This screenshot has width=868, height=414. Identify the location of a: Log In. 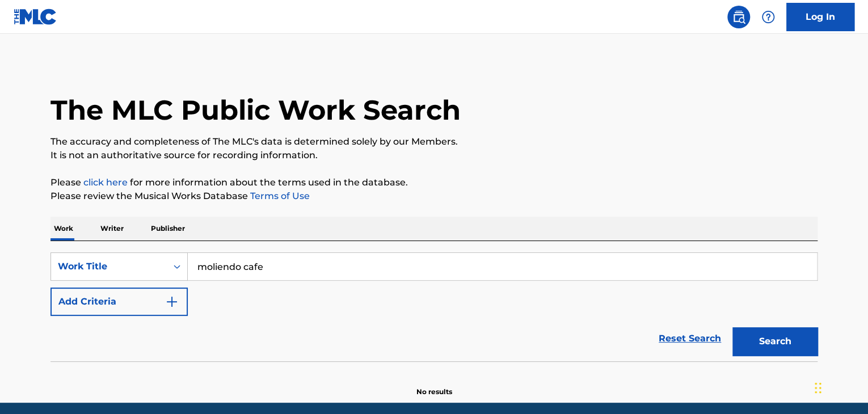
(821, 17).